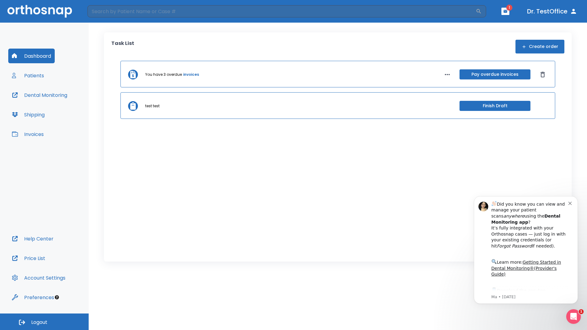 The height and width of the screenshot is (330, 587). What do you see at coordinates (28, 115) in the screenshot?
I see `button: Shipping` at bounding box center [28, 115].